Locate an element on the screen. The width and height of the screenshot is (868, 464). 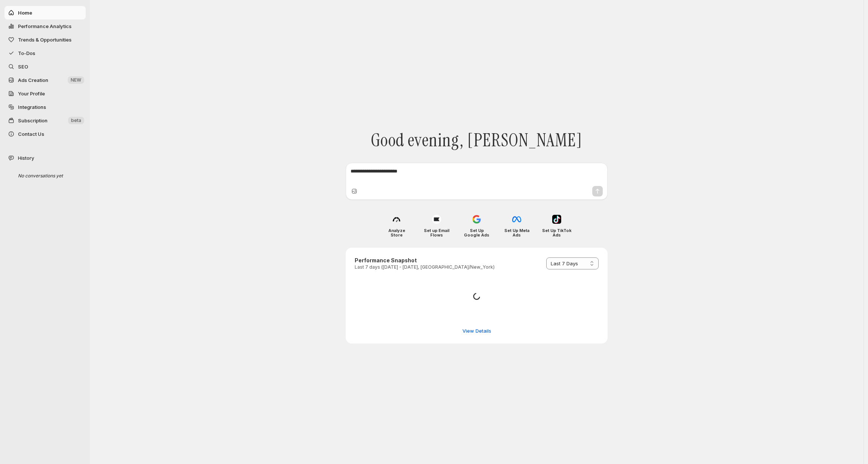
h4: Set Up Meta Ads is located at coordinates (517, 233).